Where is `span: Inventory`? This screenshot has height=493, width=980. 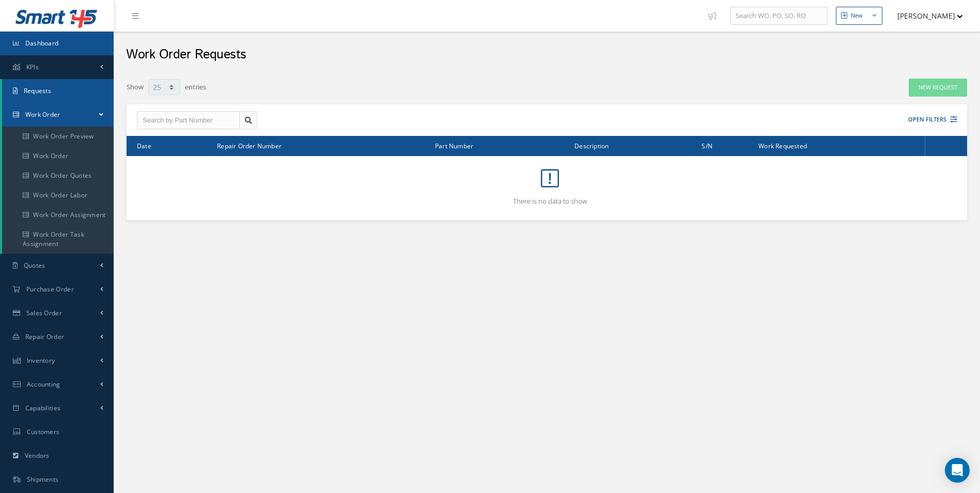 span: Inventory is located at coordinates (41, 360).